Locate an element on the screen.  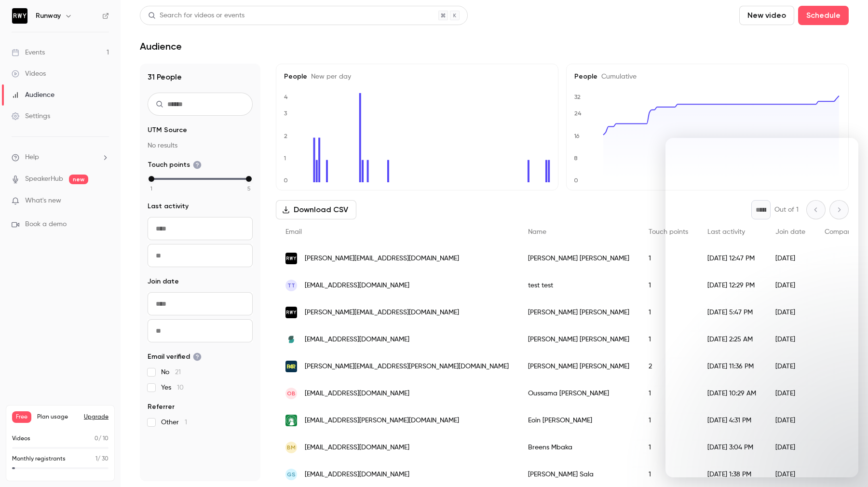
h1: 31 People is located at coordinates (200, 78).